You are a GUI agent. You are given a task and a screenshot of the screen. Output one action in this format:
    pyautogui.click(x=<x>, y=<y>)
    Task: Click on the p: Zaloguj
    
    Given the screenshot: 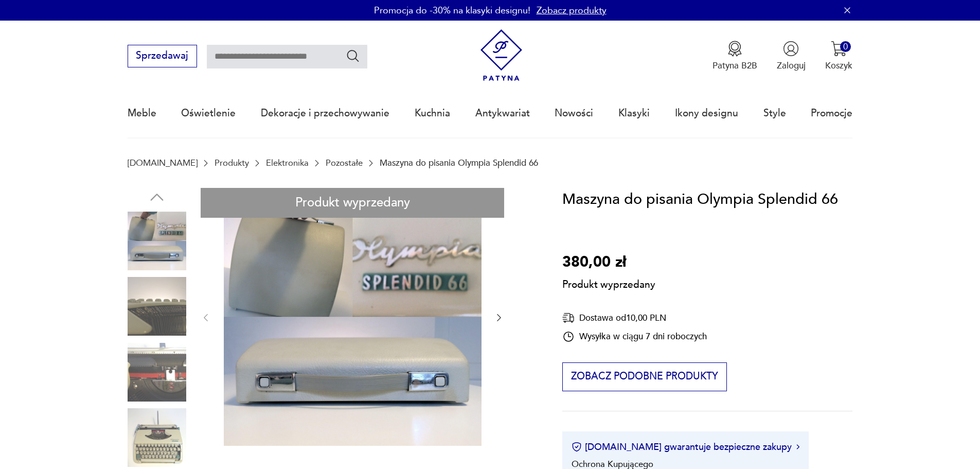 What is the action you would take?
    pyautogui.click(x=791, y=65)
    